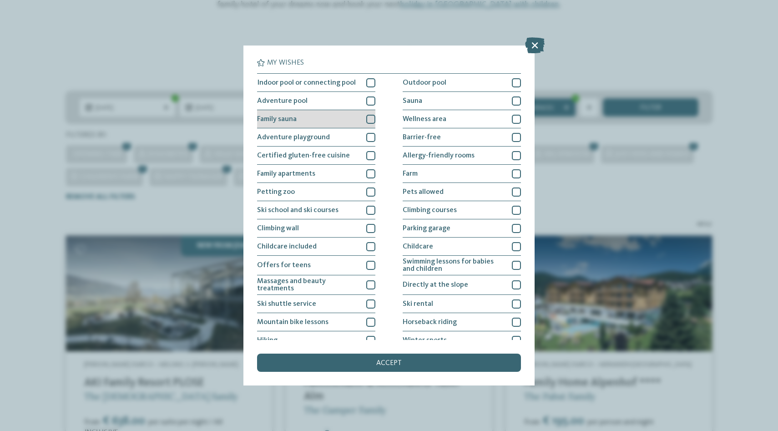 This screenshot has height=431, width=778. Describe the element at coordinates (285, 63) in the screenshot. I see `span: My wishes` at that location.